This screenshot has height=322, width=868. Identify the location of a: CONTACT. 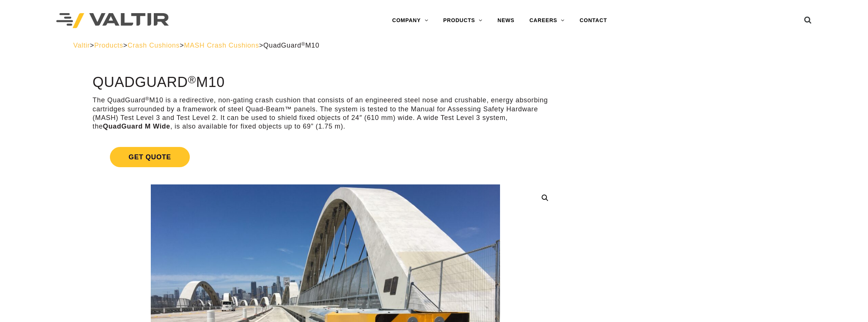
(593, 20).